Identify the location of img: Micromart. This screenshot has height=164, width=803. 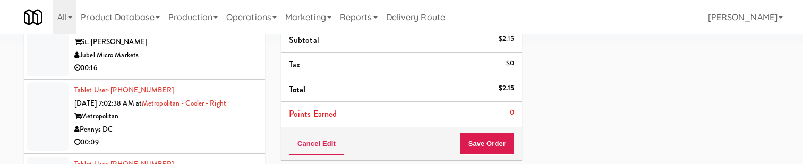
(33, 17).